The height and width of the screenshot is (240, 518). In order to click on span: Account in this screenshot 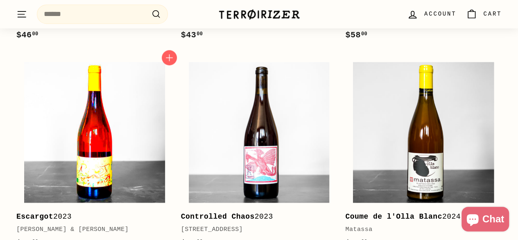, I will do `click(440, 14)`.